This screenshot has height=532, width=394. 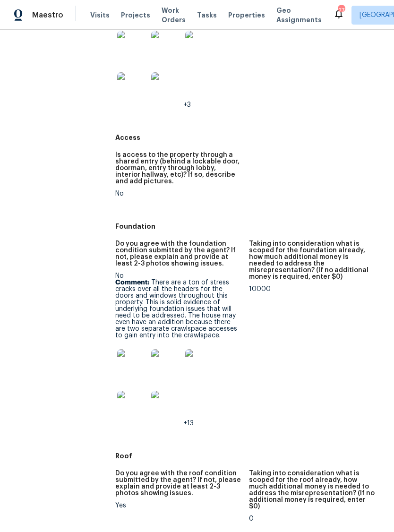 I want to click on div: 0, so click(x=312, y=519).